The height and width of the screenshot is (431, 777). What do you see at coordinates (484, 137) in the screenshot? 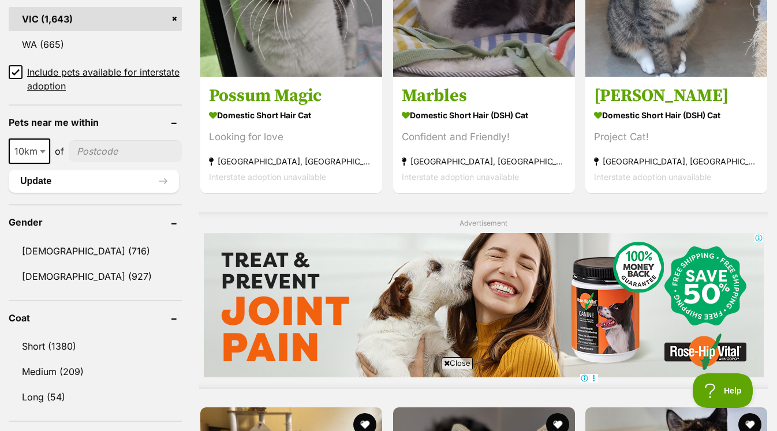
I see `div: Confident and Friendly!` at bounding box center [484, 137].